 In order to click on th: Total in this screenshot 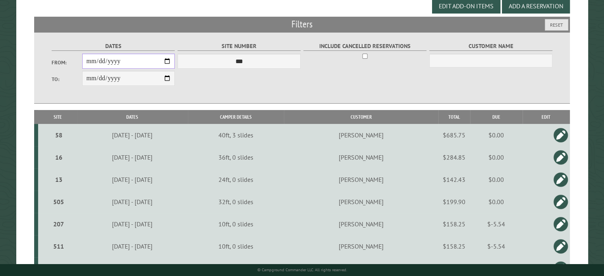, I will do `click(454, 117)`.